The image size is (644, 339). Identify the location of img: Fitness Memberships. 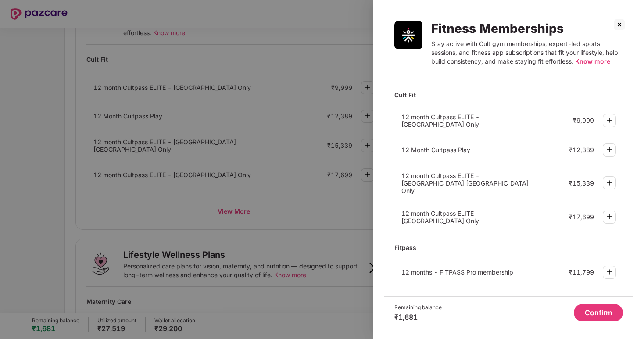
(409, 35).